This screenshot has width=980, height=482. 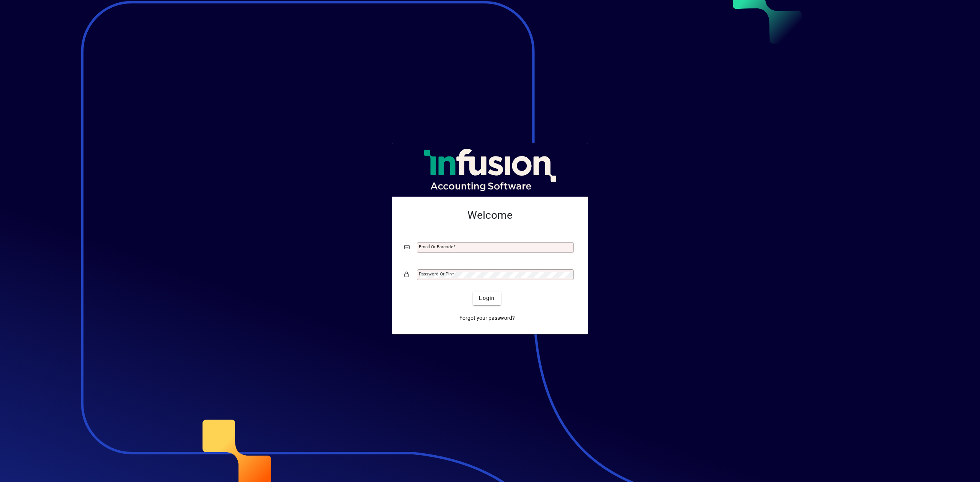 What do you see at coordinates (436, 274) in the screenshot?
I see `mat-label: Password or Pin` at bounding box center [436, 274].